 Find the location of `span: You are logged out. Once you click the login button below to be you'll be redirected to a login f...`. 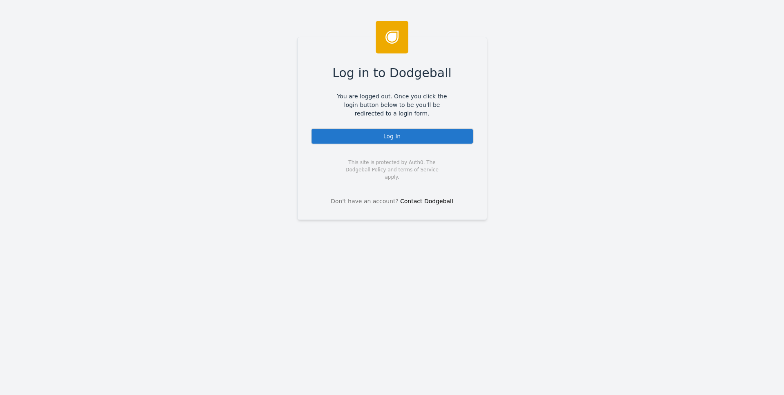

span: You are logged out. Once you click the login button below to be you'll be redirected to a login f... is located at coordinates (392, 105).